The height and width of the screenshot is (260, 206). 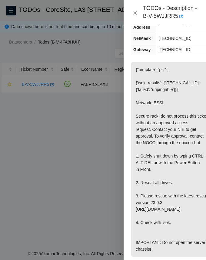 What do you see at coordinates (142, 38) in the screenshot?
I see `span: NetMask` at bounding box center [142, 38].